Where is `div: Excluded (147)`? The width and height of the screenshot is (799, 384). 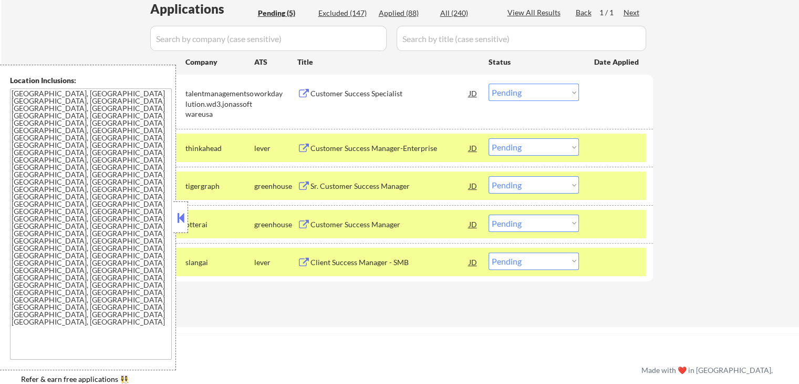 div: Excluded (147) is located at coordinates (345, 13).